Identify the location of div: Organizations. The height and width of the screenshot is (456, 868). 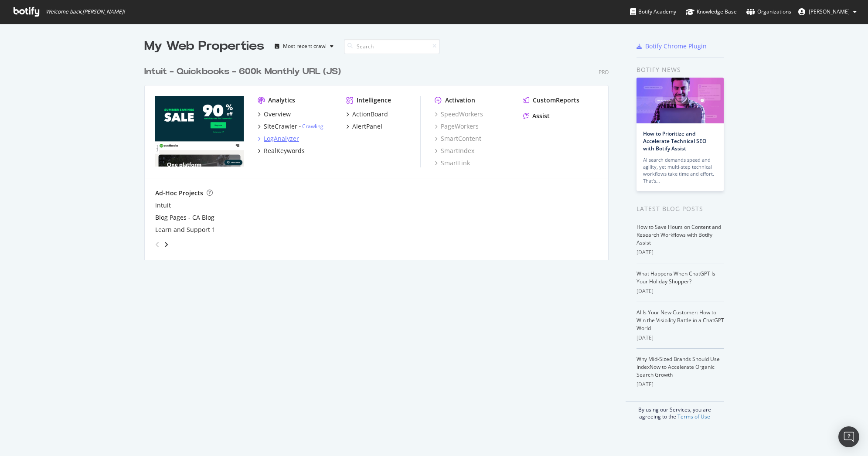
(768, 12).